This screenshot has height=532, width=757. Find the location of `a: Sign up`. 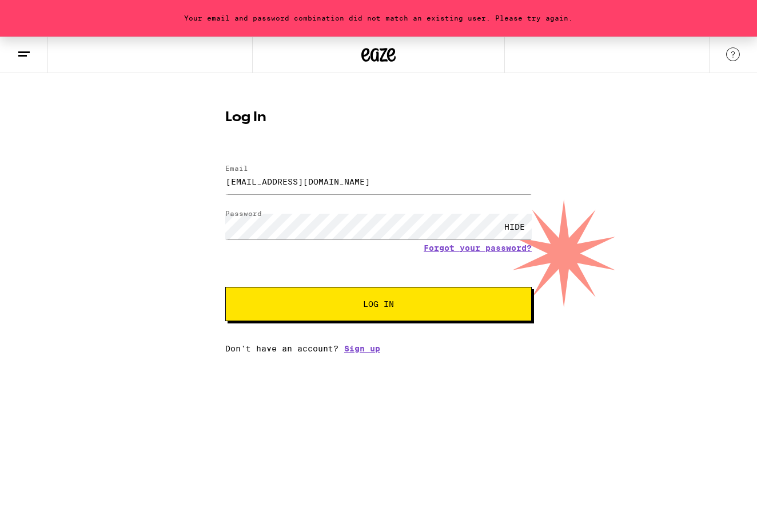

a: Sign up is located at coordinates (362, 349).